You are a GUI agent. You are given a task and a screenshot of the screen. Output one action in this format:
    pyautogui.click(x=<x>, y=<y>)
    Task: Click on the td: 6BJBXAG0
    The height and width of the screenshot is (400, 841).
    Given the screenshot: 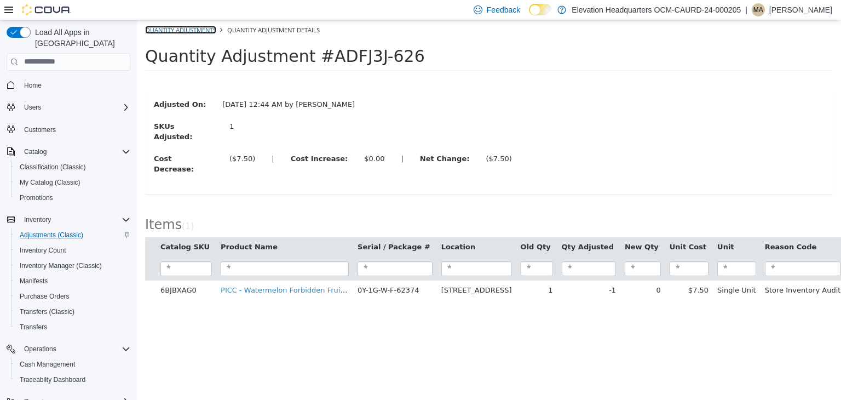 What is the action you would take?
    pyautogui.click(x=49, y=270)
    